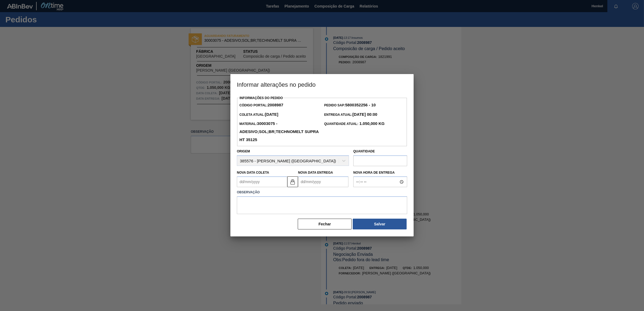  I want to click on label: Nova Data Entrega, so click(315, 172).